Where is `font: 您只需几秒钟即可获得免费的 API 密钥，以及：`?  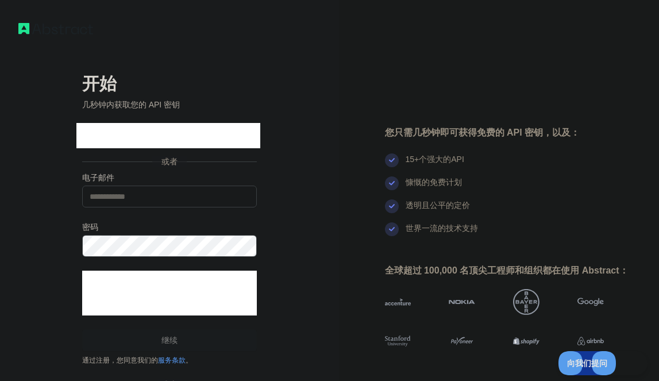 font: 您只需几秒钟即可获得免费的 API 密钥，以及： is located at coordinates (483, 132).